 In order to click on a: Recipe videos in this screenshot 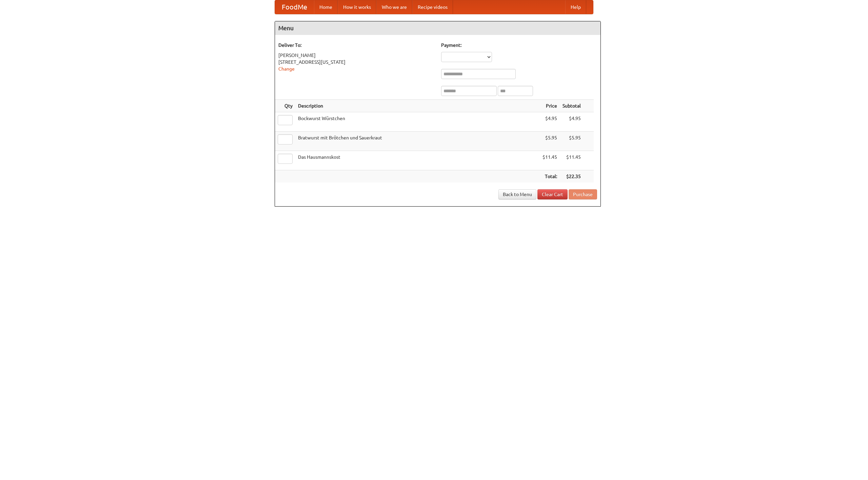, I will do `click(433, 7)`.